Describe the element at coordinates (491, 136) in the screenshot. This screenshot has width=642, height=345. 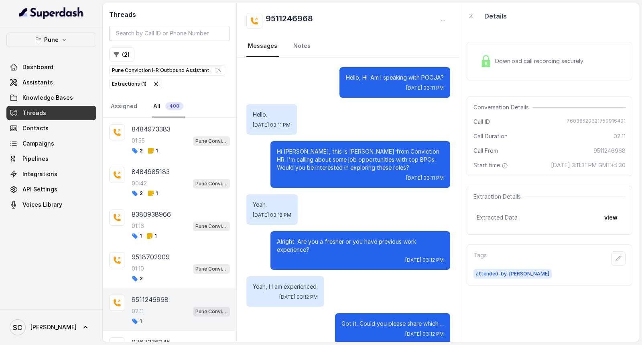
I see `span: Call Duration` at that location.